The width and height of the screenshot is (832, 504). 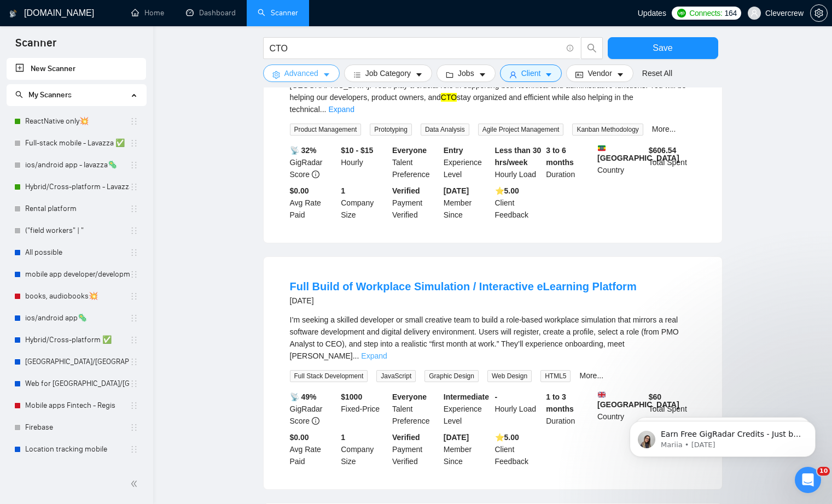 I want to click on div: Recent message, so click(x=110, y=180).